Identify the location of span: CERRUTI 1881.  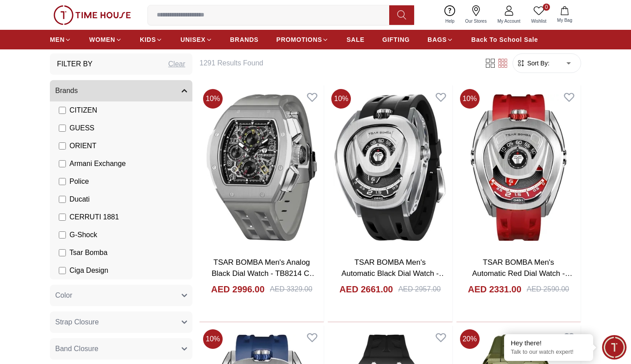
(94, 217).